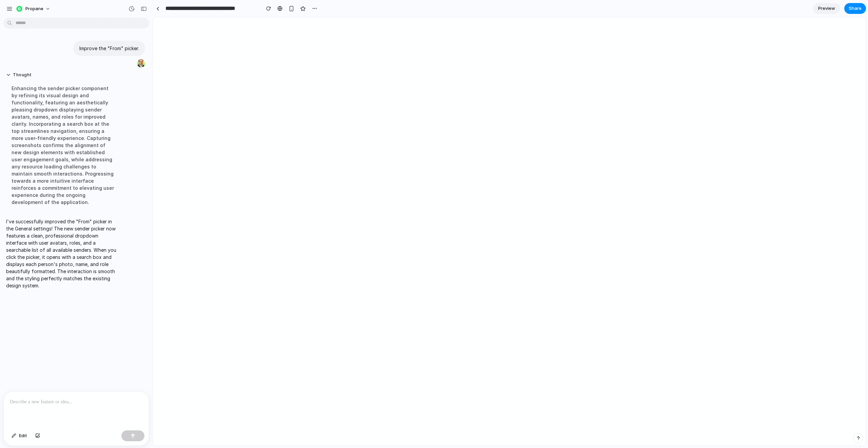  I want to click on div: Enhancing the sender picker component by refining its visual design and functionality, featuring ..., so click(63, 145).